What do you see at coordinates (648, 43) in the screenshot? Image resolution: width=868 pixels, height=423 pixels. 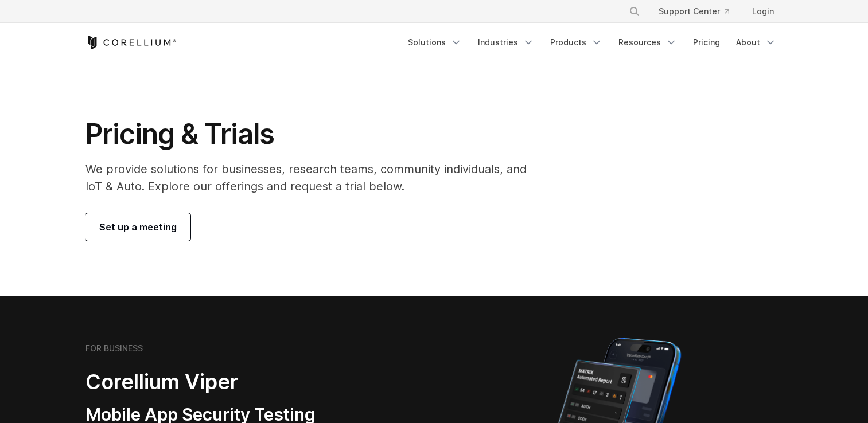 I see `a: Resources` at bounding box center [648, 43].